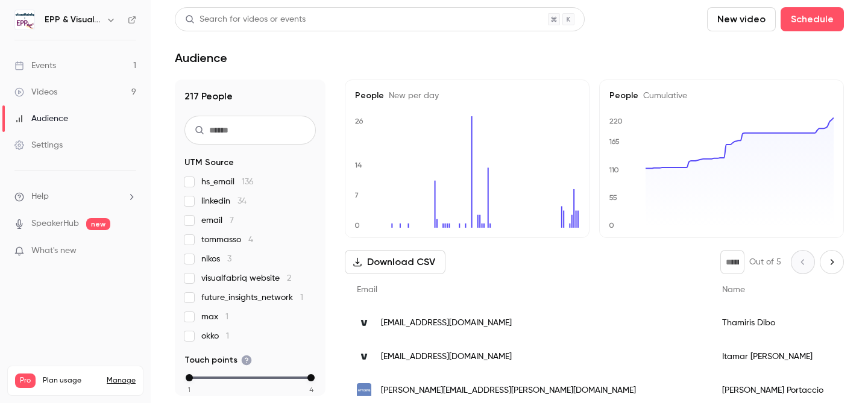 Image resolution: width=868 pixels, height=403 pixels. What do you see at coordinates (25, 381) in the screenshot?
I see `span: Pro` at bounding box center [25, 381].